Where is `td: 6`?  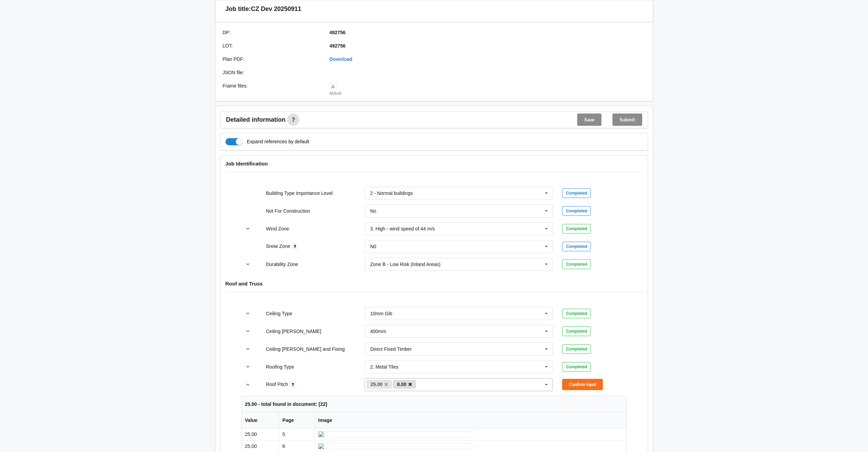 td: 6 is located at coordinates (297, 446).